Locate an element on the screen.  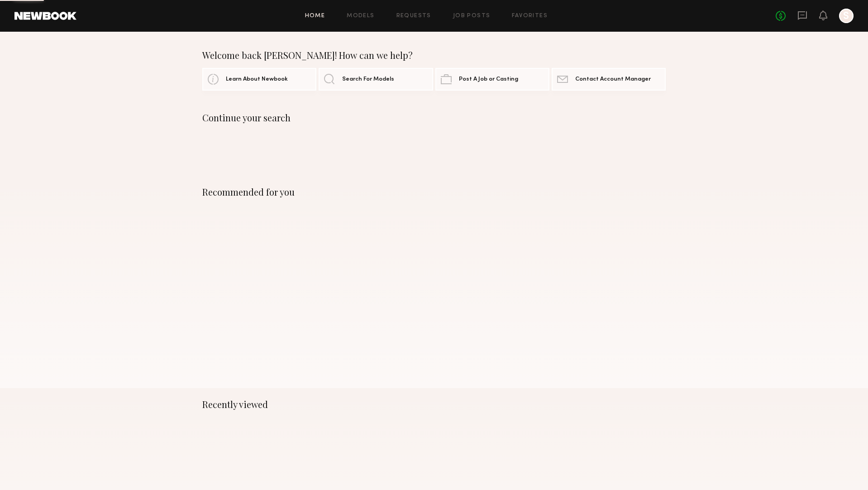
a: Favorites is located at coordinates (529, 16).